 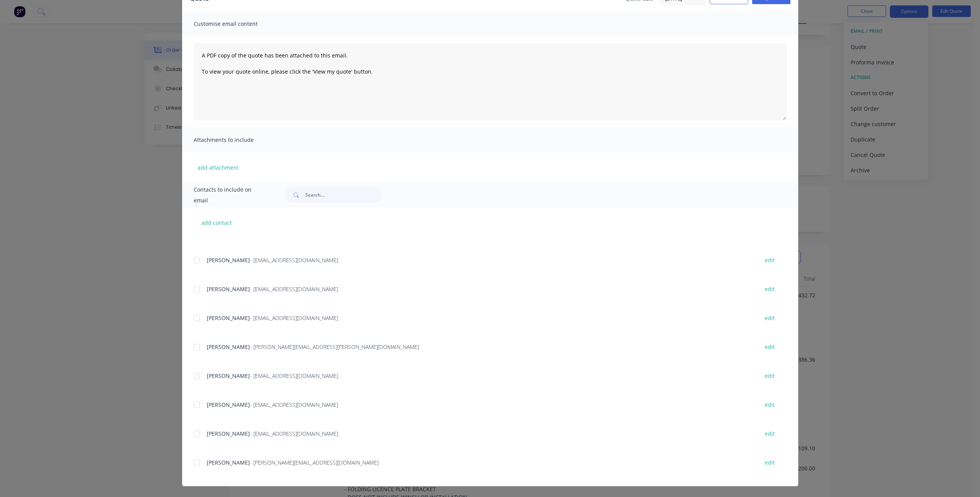 I want to click on button: add contact, so click(x=216, y=222).